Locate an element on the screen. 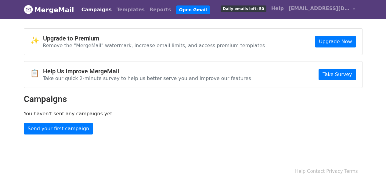 The height and width of the screenshot is (178, 386). a: Daily emails left: 50 is located at coordinates (243, 9).